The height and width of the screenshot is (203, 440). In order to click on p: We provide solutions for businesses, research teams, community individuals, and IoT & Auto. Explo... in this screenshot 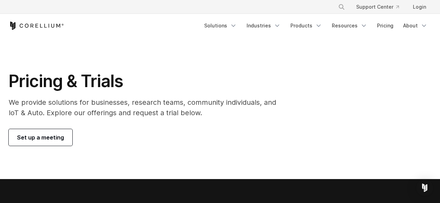, I will do `click(147, 108)`.